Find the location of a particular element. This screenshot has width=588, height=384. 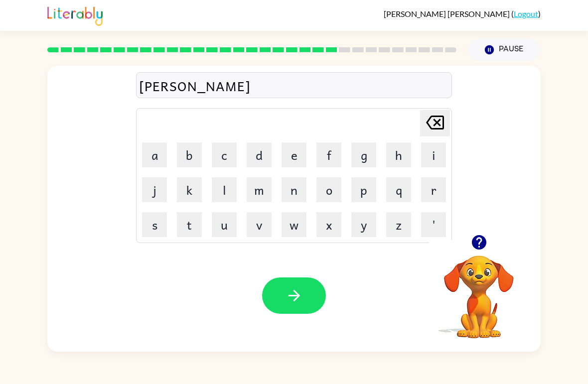

button: g is located at coordinates (363, 155).